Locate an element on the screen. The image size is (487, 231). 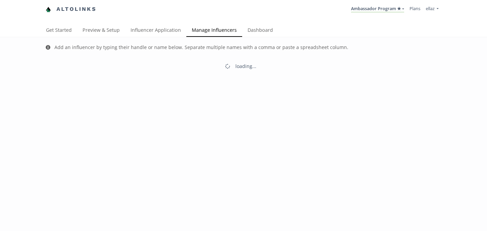
div: loading... is located at coordinates (246, 66).